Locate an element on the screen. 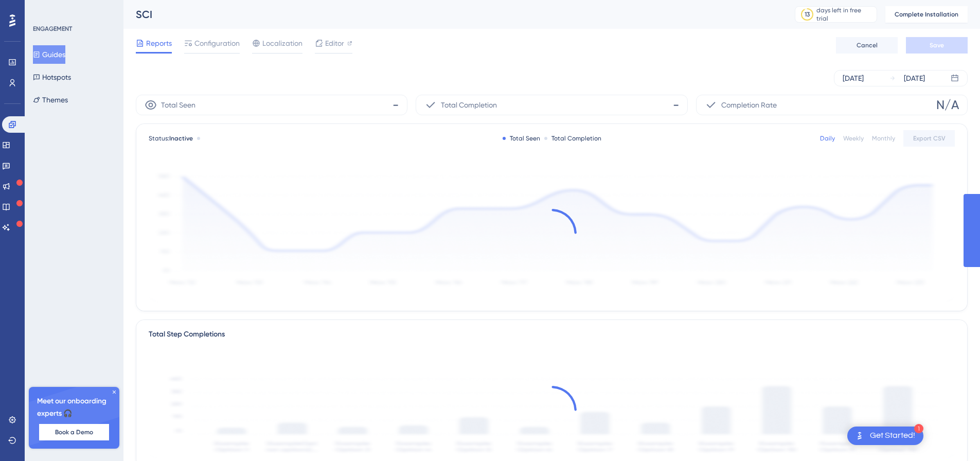  span: Complete Installation is located at coordinates (926, 15).